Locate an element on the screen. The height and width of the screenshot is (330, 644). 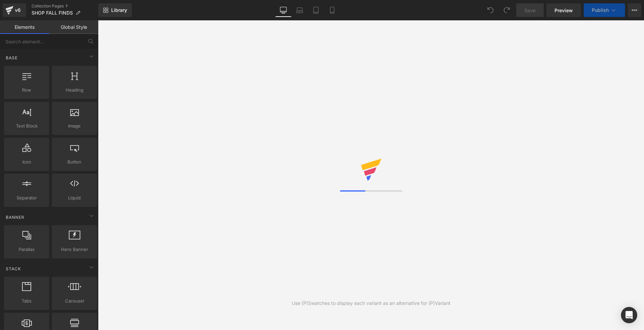
span: Row is located at coordinates (26, 90).